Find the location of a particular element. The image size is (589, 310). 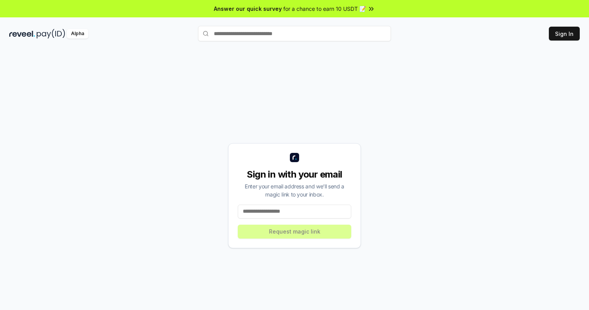

img: pay_id is located at coordinates (51, 34).